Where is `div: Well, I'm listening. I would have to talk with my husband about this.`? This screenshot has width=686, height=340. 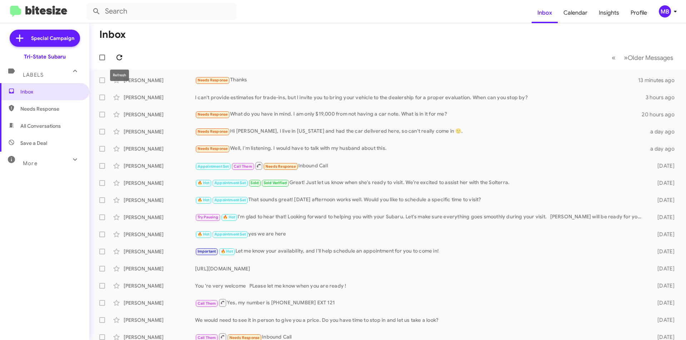
div: Well, I'm listening. I would have to talk with my husband about this. is located at coordinates (420, 149).